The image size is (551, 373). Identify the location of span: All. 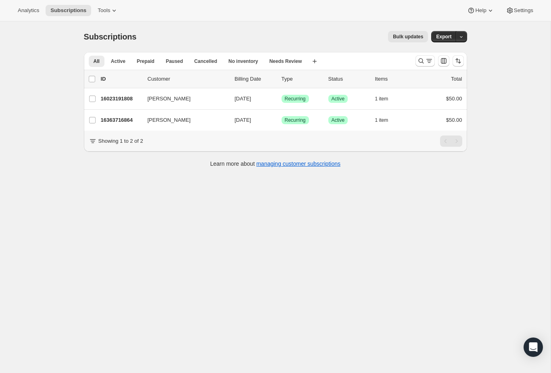
(96, 61).